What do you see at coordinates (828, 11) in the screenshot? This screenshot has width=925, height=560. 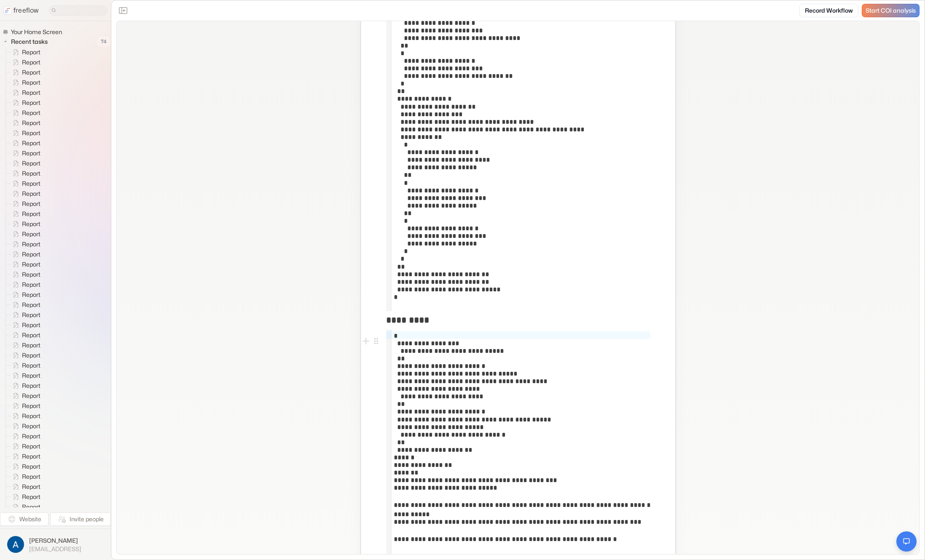 I see `a: Record Workflow` at bounding box center [828, 11].